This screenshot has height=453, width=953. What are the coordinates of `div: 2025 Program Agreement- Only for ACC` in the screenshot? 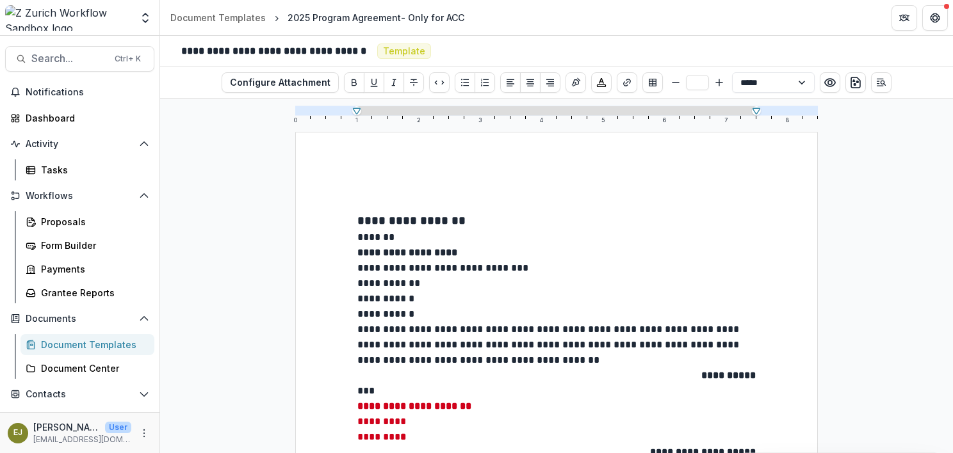 It's located at (376, 17).